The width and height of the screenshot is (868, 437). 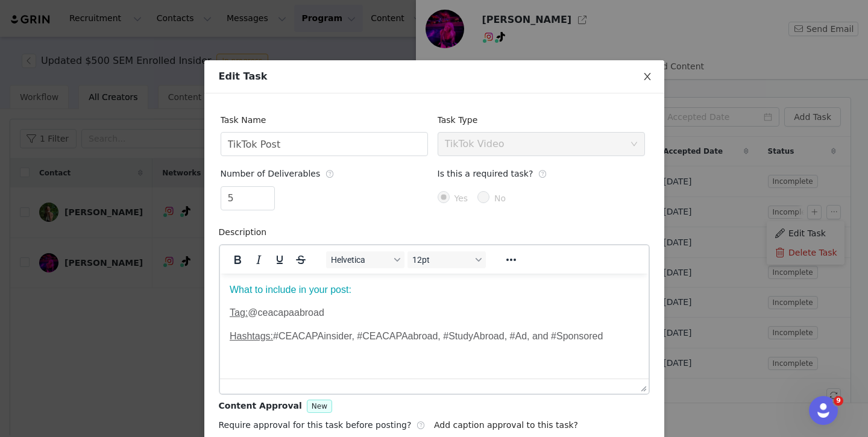 What do you see at coordinates (460, 120) in the screenshot?
I see `label: Task Type` at bounding box center [460, 120].